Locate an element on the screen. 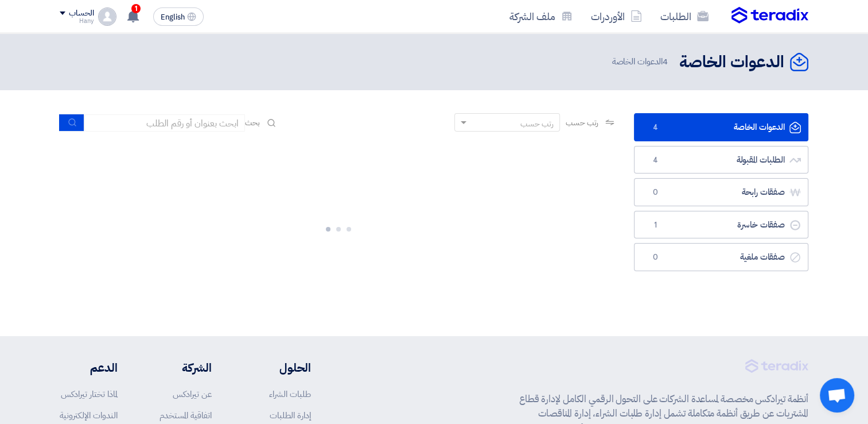 The width and height of the screenshot is (868, 424). a: إدارة الطلبات is located at coordinates (290, 415).